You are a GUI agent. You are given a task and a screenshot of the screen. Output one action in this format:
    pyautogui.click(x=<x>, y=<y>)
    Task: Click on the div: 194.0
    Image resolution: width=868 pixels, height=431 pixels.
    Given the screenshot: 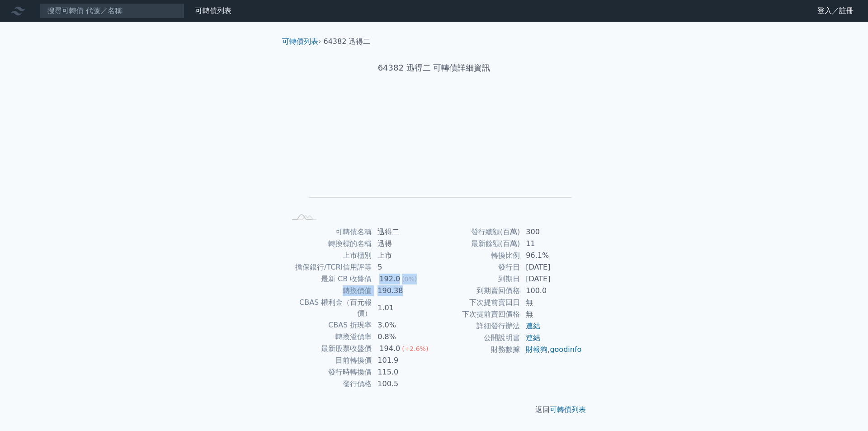 What is the action you would take?
    pyautogui.click(x=390, y=348)
    